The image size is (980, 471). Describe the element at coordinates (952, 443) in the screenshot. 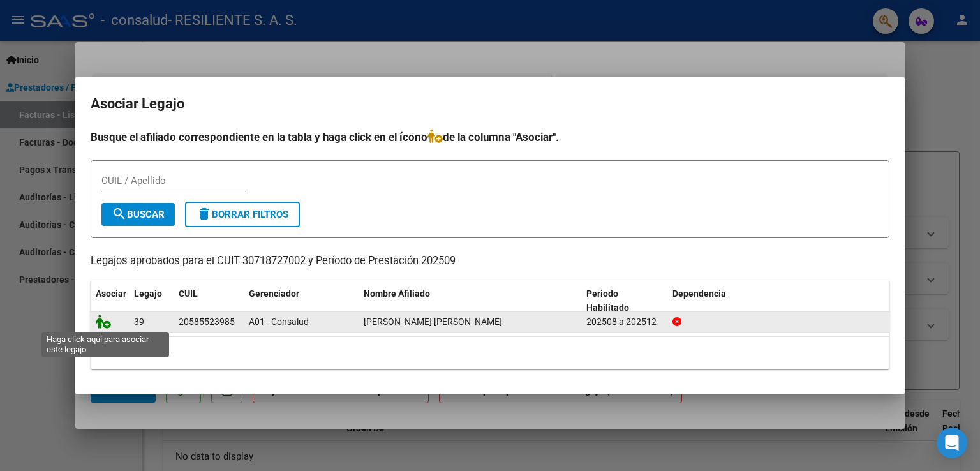

I see `div: Open Intercom Messenger` at that location.